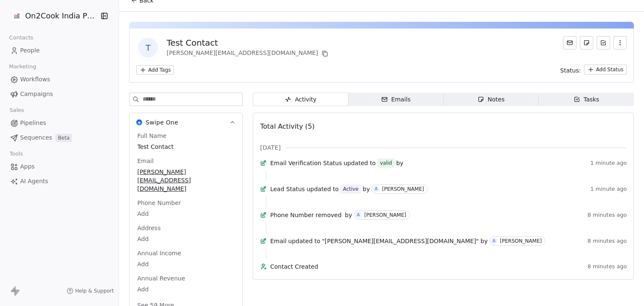 Image resolution: width=644 pixels, height=306 pixels. What do you see at coordinates (139, 122) in the screenshot?
I see `img: Swipe One` at bounding box center [139, 122].